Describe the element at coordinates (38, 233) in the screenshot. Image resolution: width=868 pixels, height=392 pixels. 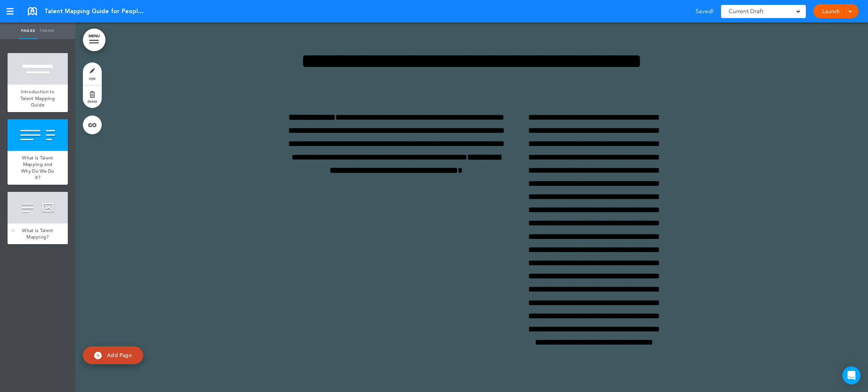
I see `a: What is Talent Mapping?` at that location.